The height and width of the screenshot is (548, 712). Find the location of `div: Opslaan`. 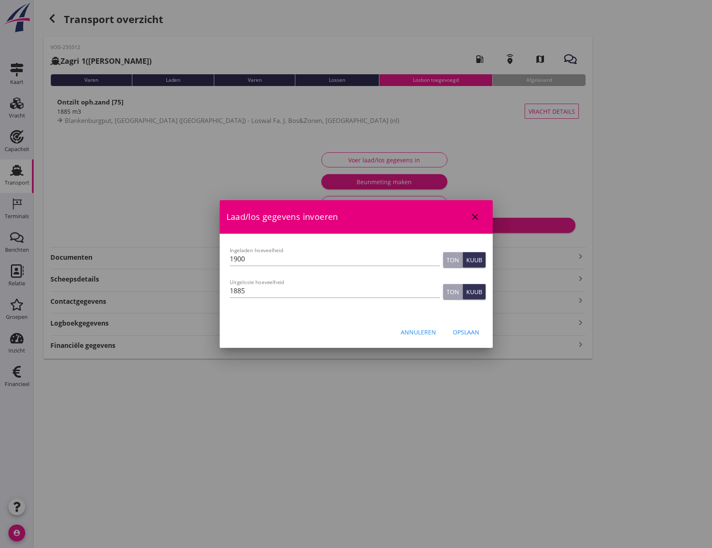

div: Opslaan is located at coordinates (466, 332).